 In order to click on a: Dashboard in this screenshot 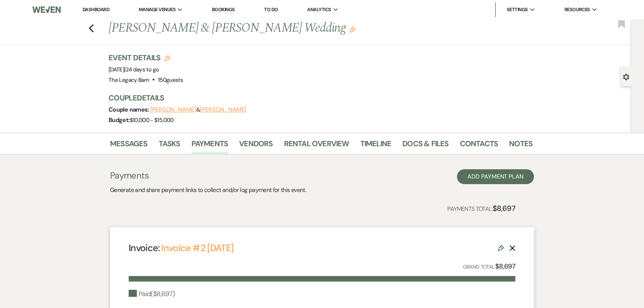, I will do `click(96, 9)`.